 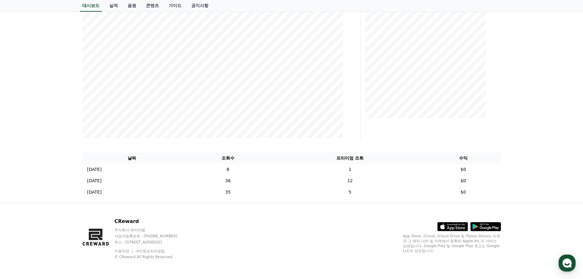 I want to click on a: 개인정보처리방침, so click(x=150, y=251).